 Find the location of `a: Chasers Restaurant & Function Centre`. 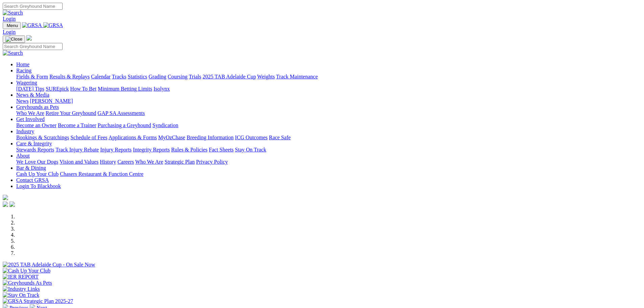

a: Chasers Restaurant & Function Centre is located at coordinates (102, 174).